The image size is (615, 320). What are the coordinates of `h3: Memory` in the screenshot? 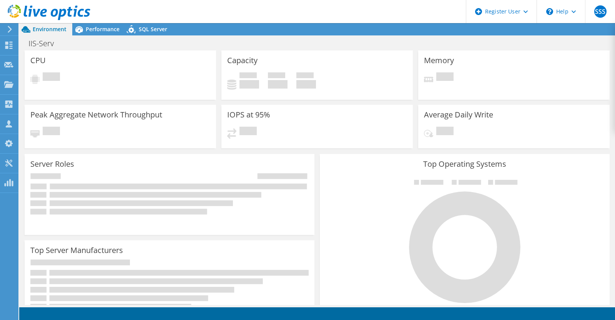 It's located at (439, 60).